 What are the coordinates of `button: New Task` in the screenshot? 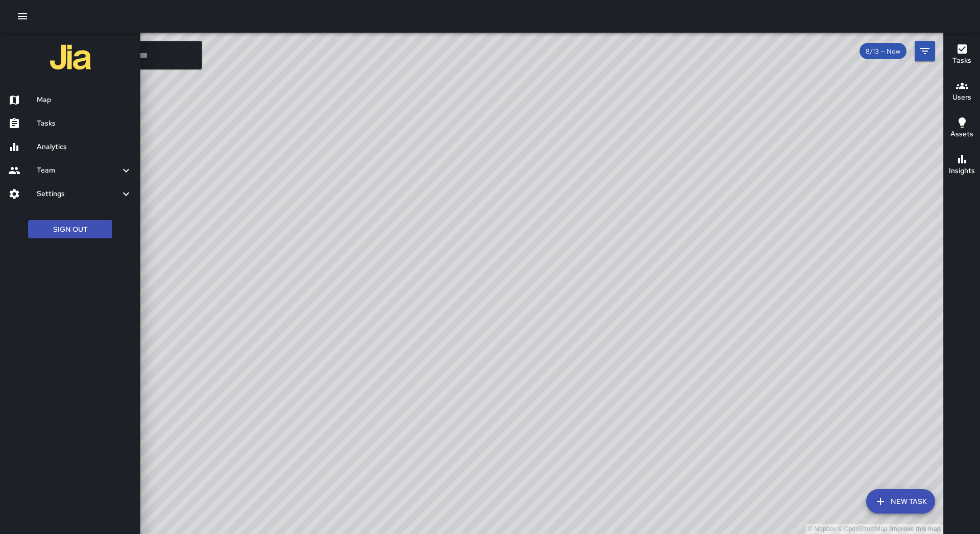 It's located at (901, 501).